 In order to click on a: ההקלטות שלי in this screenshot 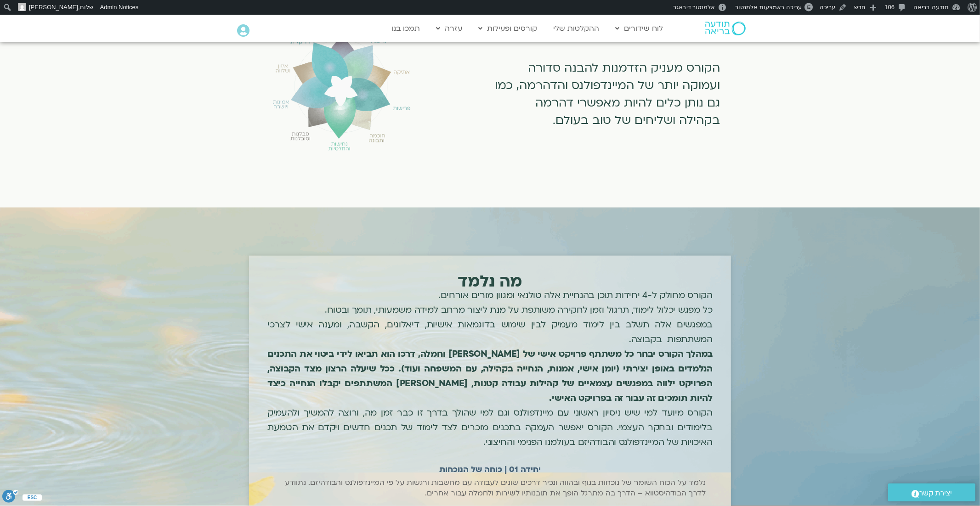, I will do `click(577, 28)`.